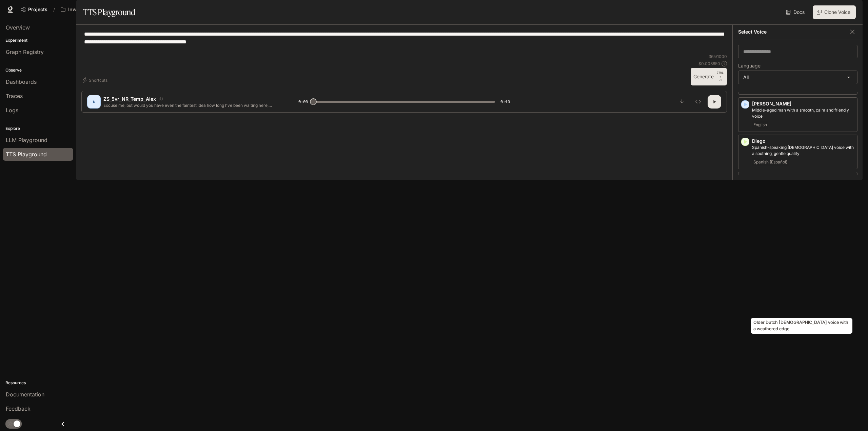  What do you see at coordinates (709, 63) in the screenshot?
I see `p: $ 0.003650` at bounding box center [709, 63].